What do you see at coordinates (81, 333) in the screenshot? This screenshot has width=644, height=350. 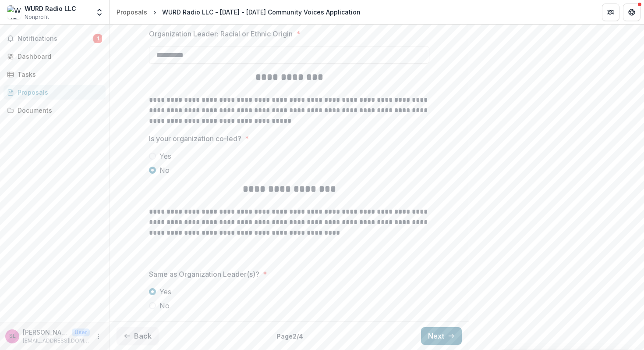 I see `p: User` at bounding box center [81, 333].